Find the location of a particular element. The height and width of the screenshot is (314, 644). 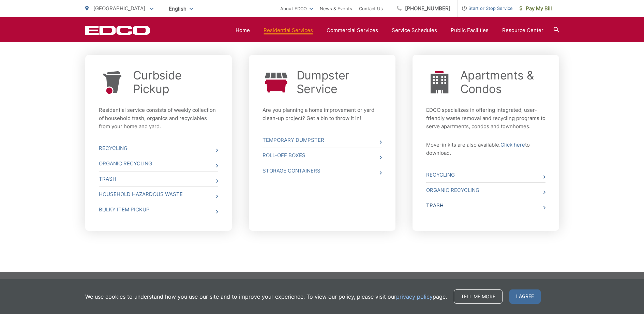

a: EDCD logo. Return to the homepage. is located at coordinates (118, 30).